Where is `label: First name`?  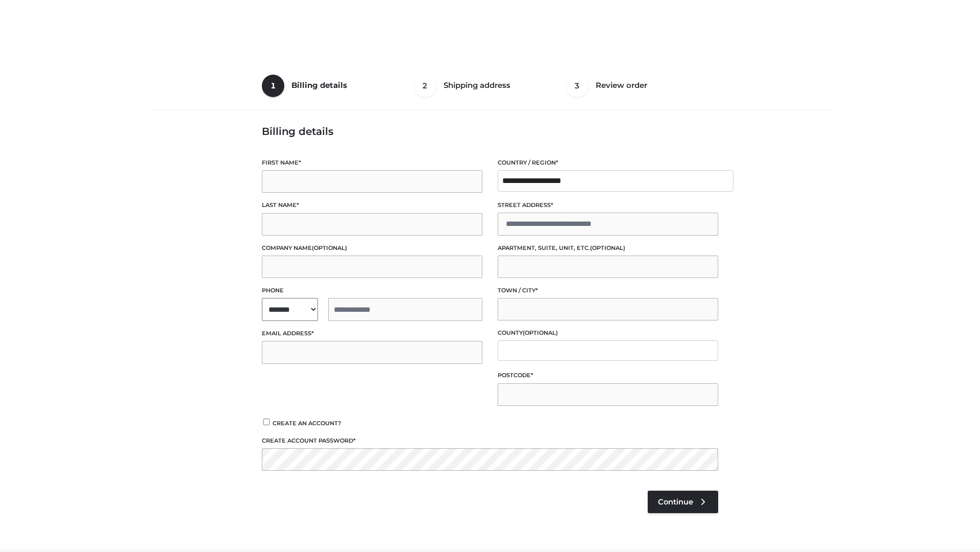 label: First name is located at coordinates (372, 162).